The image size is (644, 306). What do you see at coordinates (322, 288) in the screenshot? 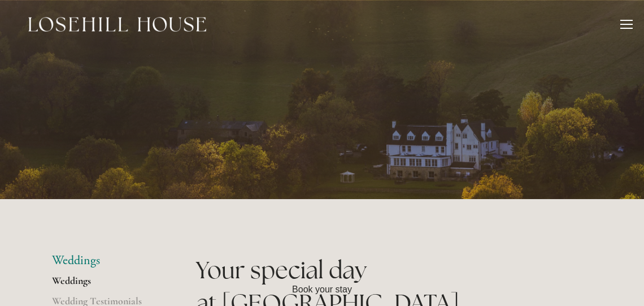
I see `a: Book your stay` at bounding box center [322, 288].